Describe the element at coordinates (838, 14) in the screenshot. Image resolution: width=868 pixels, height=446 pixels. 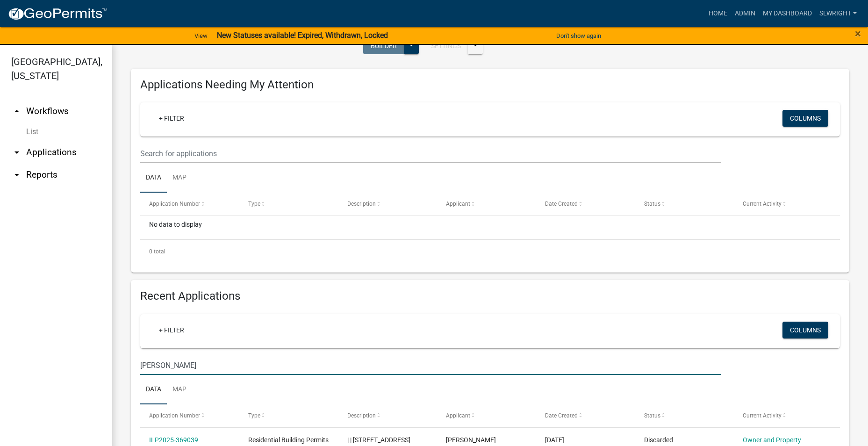
I see `a: slwright` at that location.